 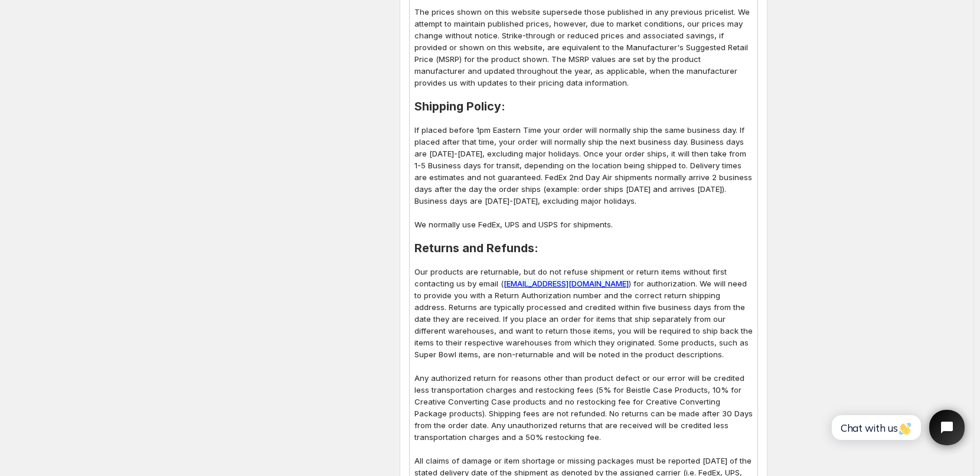 What do you see at coordinates (583, 313) in the screenshot?
I see `p: Our products are returnable, but do not refuse shipment or return items without first contacting ...` at bounding box center [583, 313].